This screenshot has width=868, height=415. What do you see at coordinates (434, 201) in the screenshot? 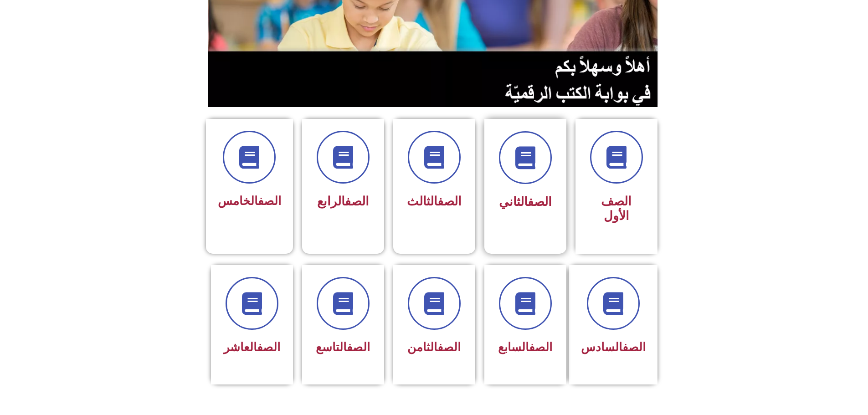
I see `span: الثالث` at bounding box center [434, 201].